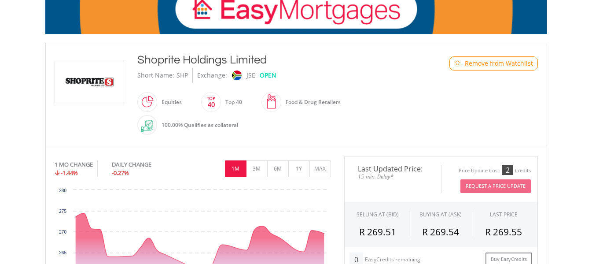 This screenshot has width=592, height=264. I want to click on button: 1M, so click(236, 169).